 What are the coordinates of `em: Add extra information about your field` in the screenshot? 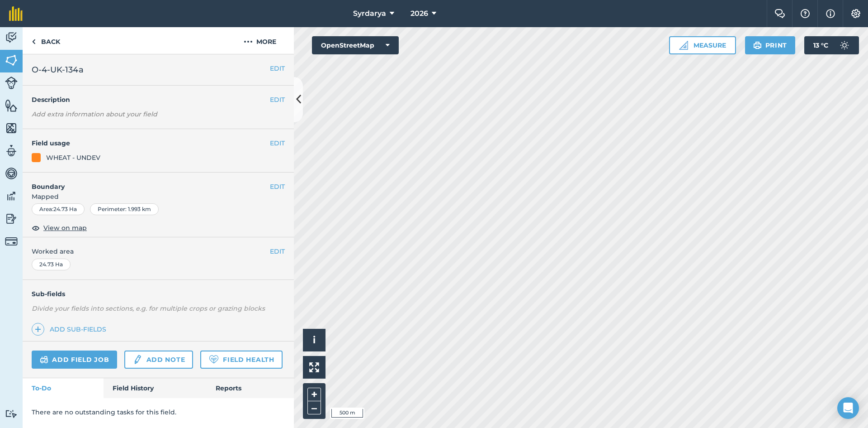 It's located at (95, 114).